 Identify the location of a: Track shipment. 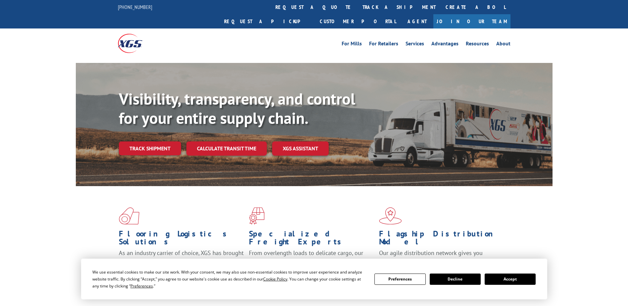
(150, 148).